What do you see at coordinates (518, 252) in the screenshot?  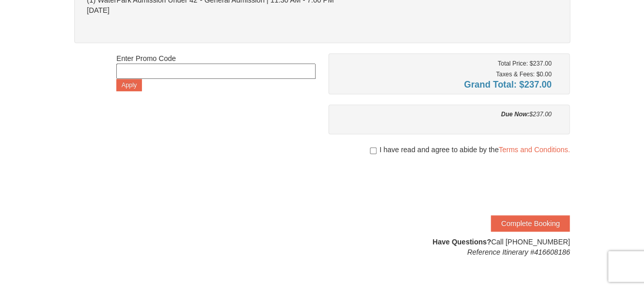 I see `em: Reference Itinerary #416608186` at bounding box center [518, 252].